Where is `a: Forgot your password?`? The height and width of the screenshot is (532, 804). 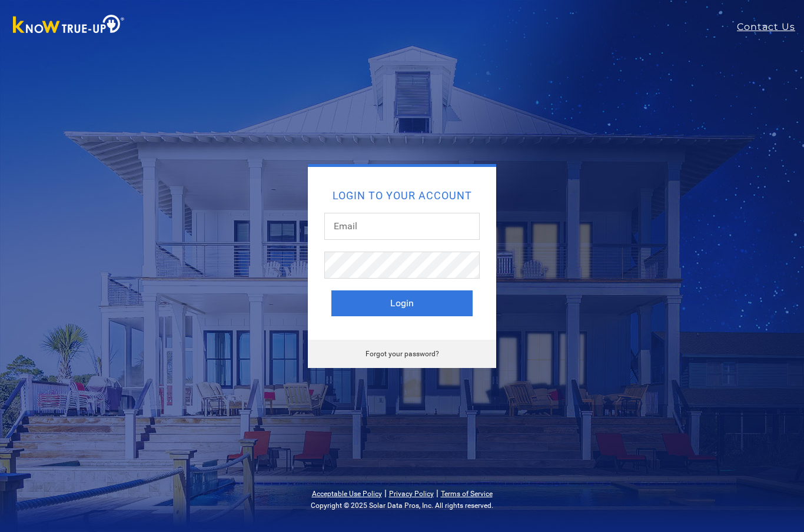
a: Forgot your password? is located at coordinates (402, 354).